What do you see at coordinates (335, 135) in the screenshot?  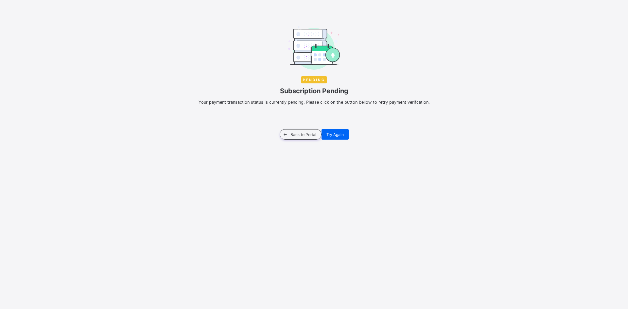 I see `span: Try Again` at bounding box center [335, 135].